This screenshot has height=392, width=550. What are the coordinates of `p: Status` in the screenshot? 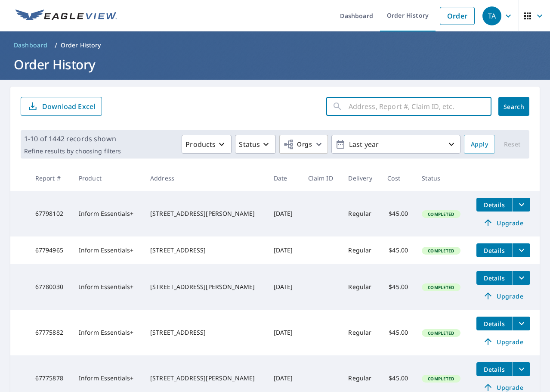 It's located at (249, 144).